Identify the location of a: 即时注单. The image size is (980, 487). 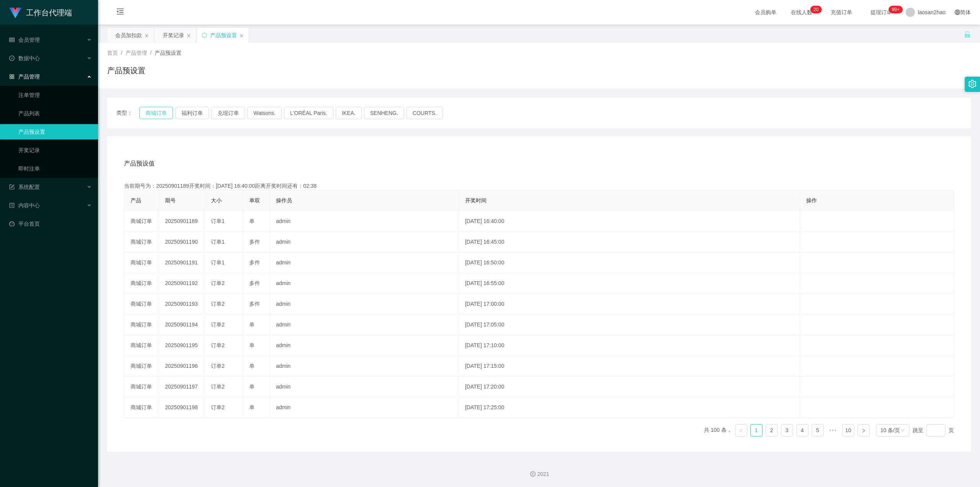
(55, 169).